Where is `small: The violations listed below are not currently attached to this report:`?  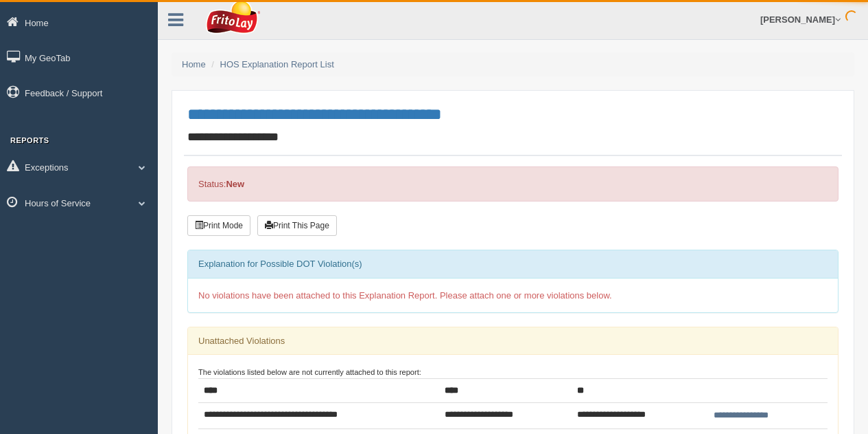 small: The violations listed below are not currently attached to this report: is located at coordinates (309, 372).